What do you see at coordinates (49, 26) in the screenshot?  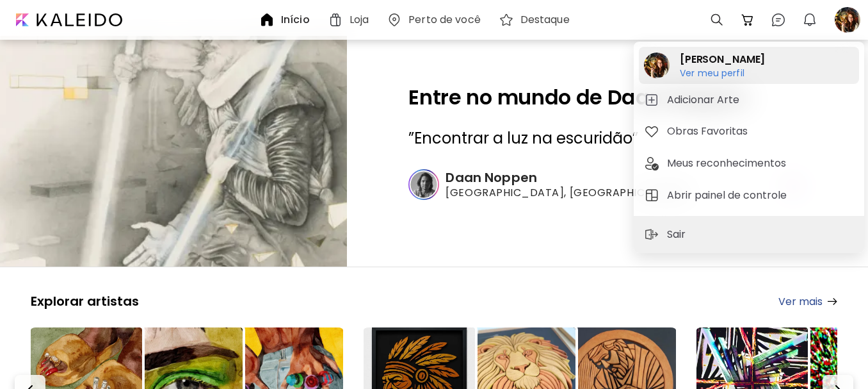 I see `div: v 4.0.25` at bounding box center [49, 26].